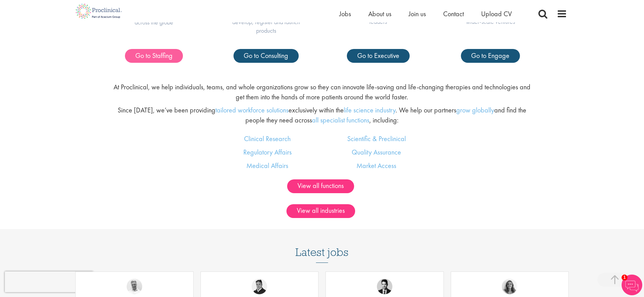 This screenshot has height=297, width=644. I want to click on a: About us, so click(379, 13).